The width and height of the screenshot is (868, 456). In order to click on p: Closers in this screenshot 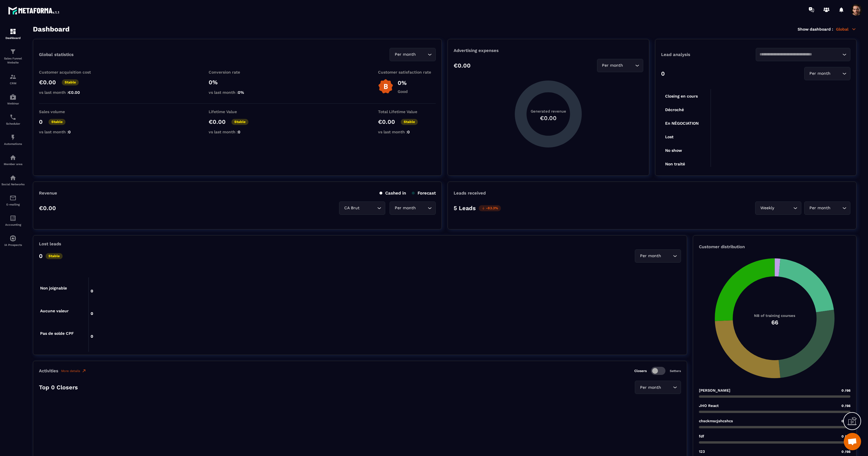, I will do `click(641, 371)`.